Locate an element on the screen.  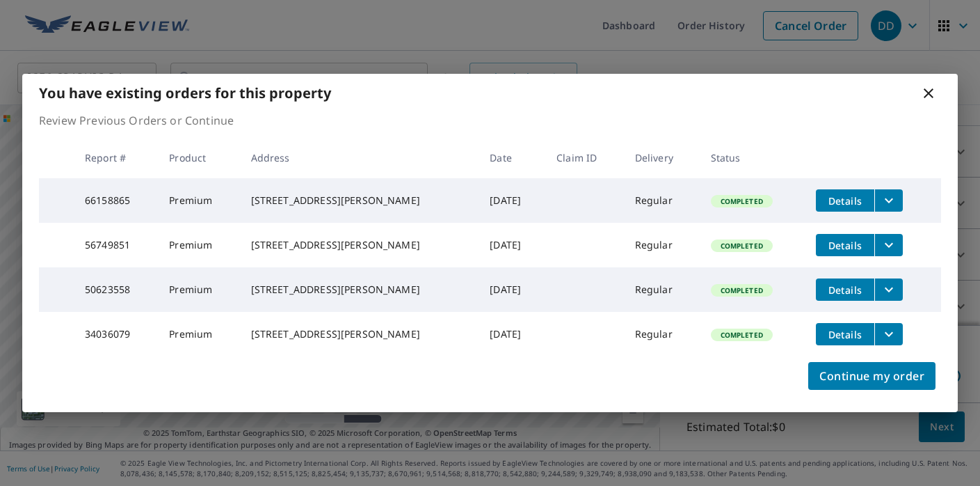
th: Product is located at coordinates (198, 158).